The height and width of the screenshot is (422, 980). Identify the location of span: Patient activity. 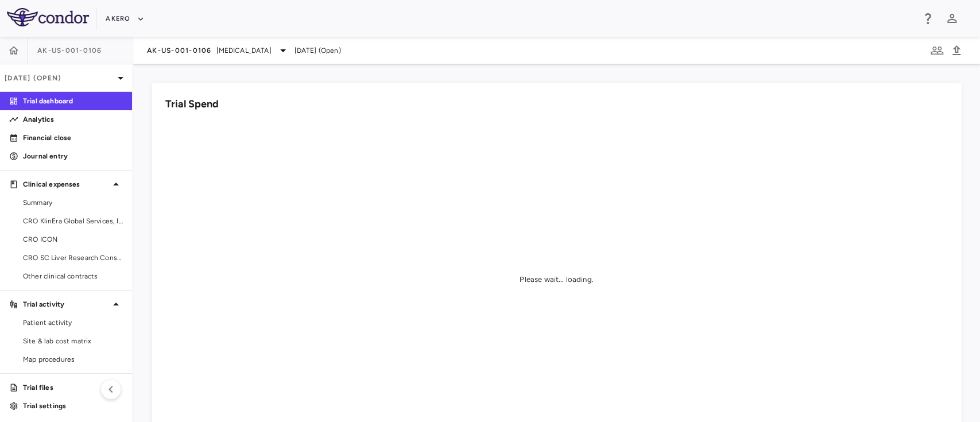
(73, 323).